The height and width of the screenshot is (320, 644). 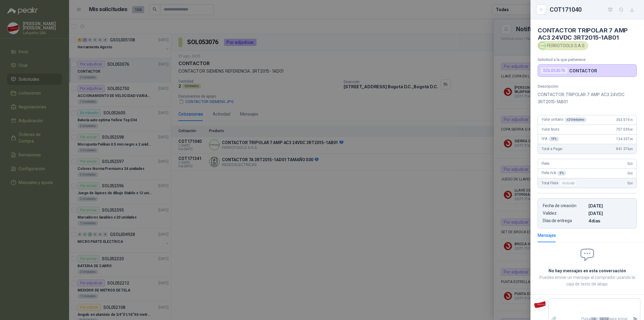 What do you see at coordinates (560, 183) in the screenshot?
I see `span: Total Flete` at bounding box center [560, 183].